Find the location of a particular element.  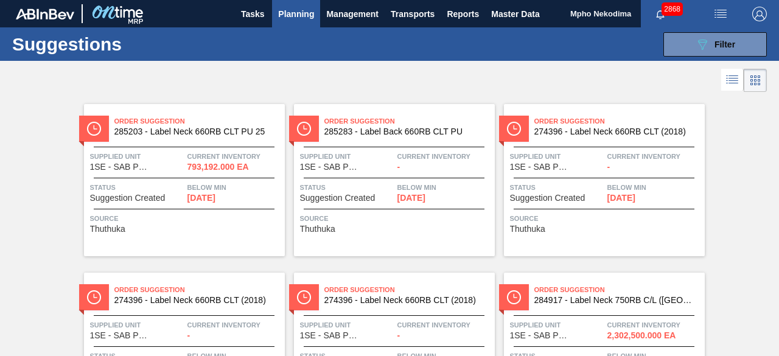

span: Filter is located at coordinates (725, 44).